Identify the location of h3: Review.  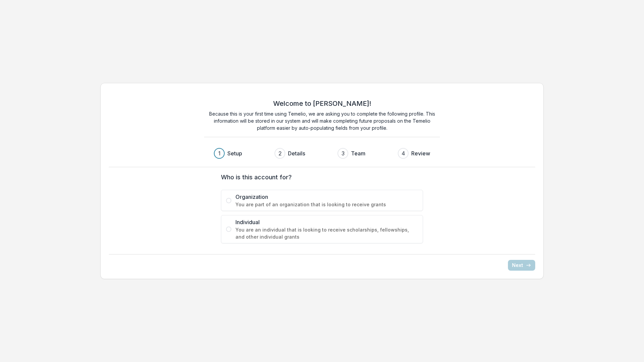
(421, 153).